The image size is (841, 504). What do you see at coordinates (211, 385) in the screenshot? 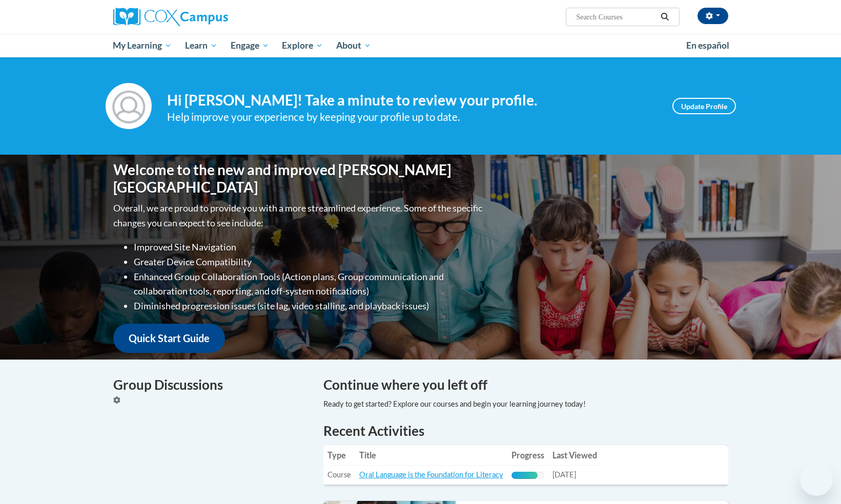
I see `h4: Group Discussions` at bounding box center [211, 385].